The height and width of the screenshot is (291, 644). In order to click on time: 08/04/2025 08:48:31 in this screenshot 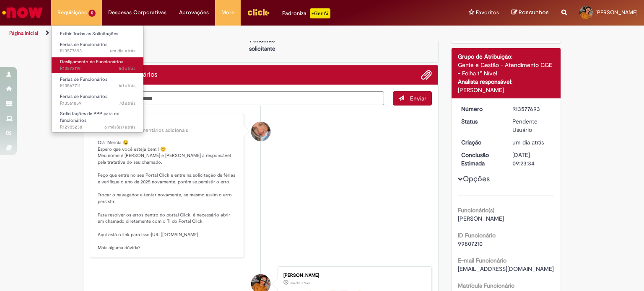, I will do `click(120, 127)`.